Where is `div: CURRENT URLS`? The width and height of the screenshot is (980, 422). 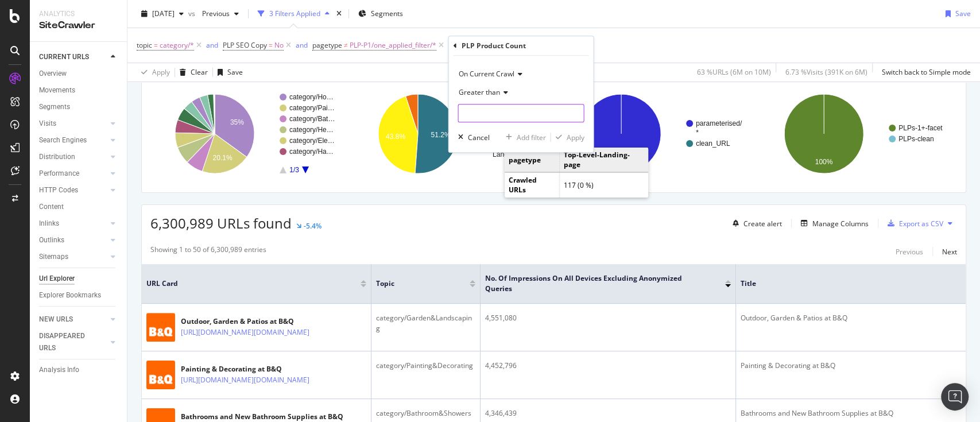 div: CURRENT URLS is located at coordinates (64, 56).